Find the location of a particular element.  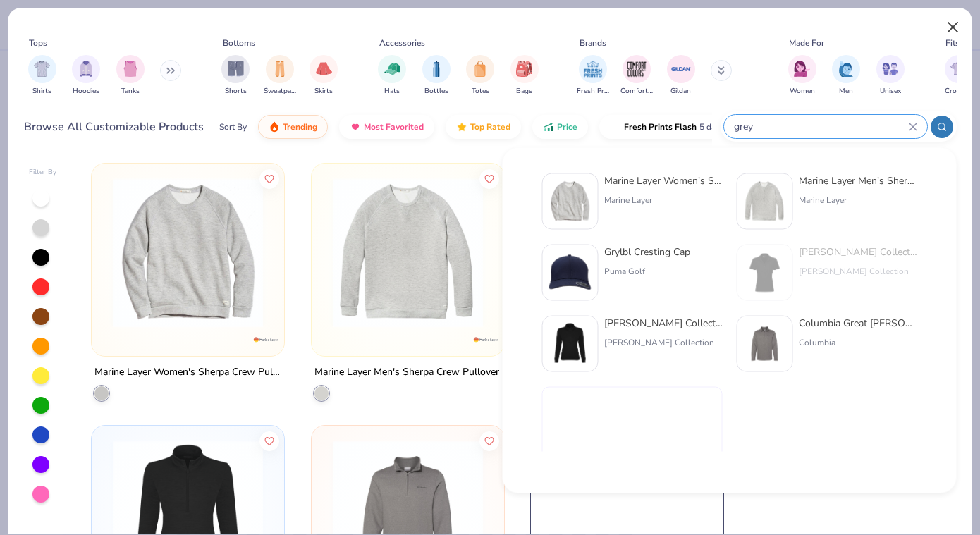

div: filter for Hoodies is located at coordinates (86, 76).